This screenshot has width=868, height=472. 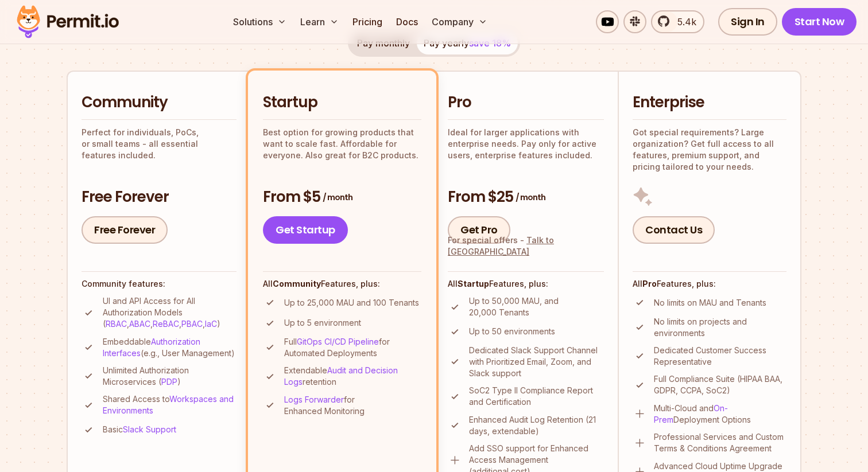 What do you see at coordinates (459, 22) in the screenshot?
I see `button: Company` at bounding box center [459, 22].